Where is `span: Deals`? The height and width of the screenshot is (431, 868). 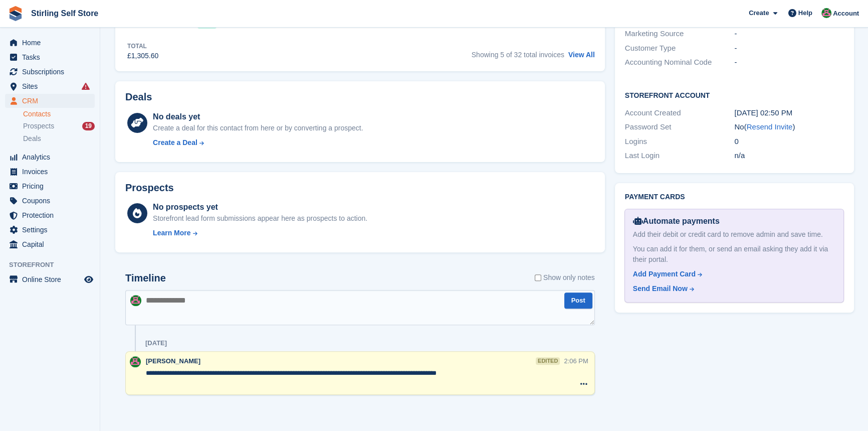
span: Deals is located at coordinates (32, 139).